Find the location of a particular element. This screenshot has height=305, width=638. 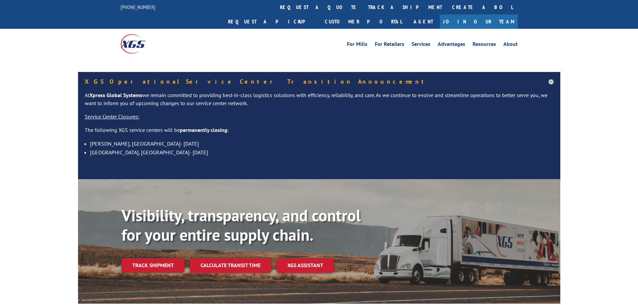

a: For Mills is located at coordinates (357, 45).